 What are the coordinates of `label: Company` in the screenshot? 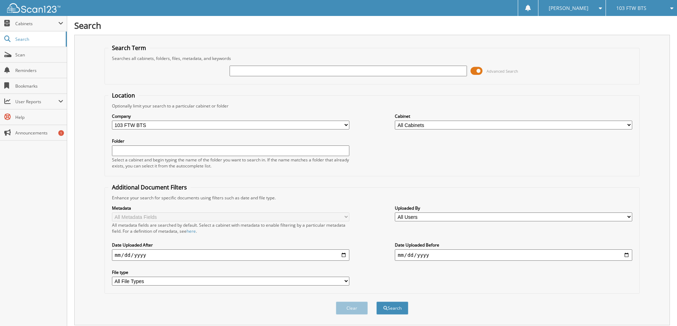 It's located at (230, 116).